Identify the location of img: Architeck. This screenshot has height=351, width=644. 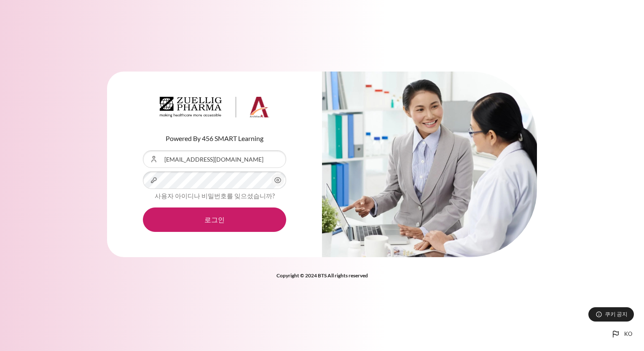
(214, 107).